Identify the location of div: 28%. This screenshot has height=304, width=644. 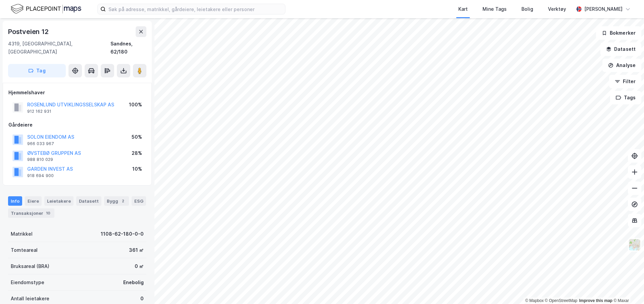
(137, 153).